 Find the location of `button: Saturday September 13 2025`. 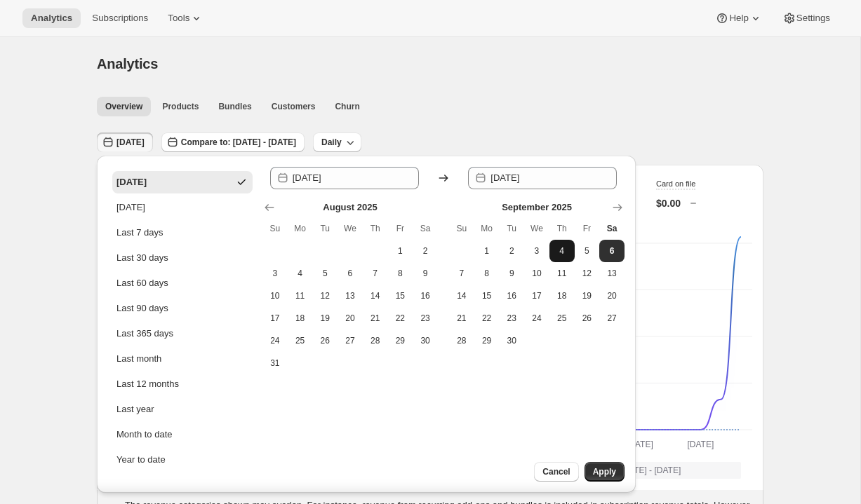

button: Saturday September 13 2025 is located at coordinates (612, 274).